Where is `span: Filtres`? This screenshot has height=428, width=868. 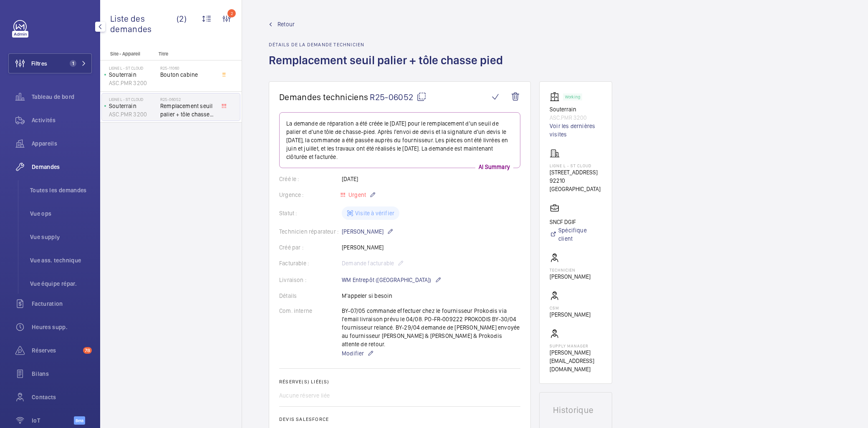 span: Filtres is located at coordinates (39, 64).